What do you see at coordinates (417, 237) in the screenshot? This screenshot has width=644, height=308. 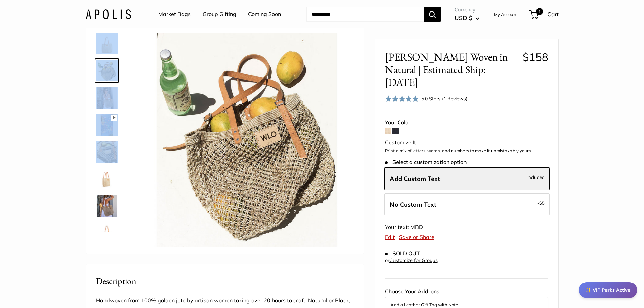 I see `a: Save or Share` at bounding box center [417, 237].